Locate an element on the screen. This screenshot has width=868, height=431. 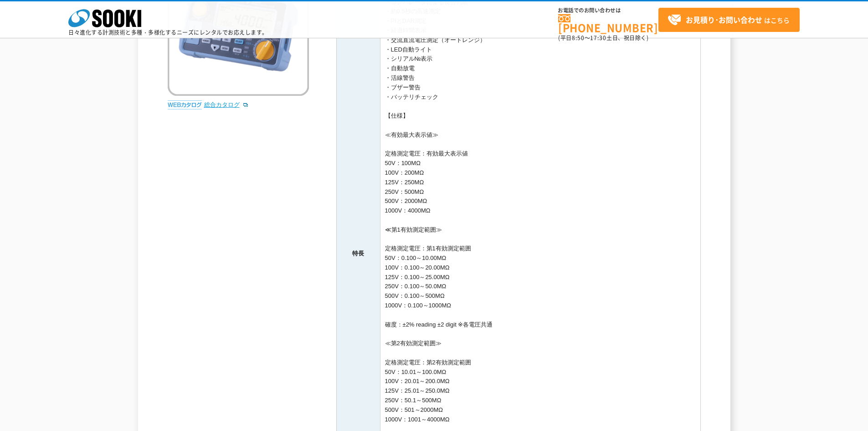
strong: お見積り･お問い合わせ is located at coordinates (724, 20).